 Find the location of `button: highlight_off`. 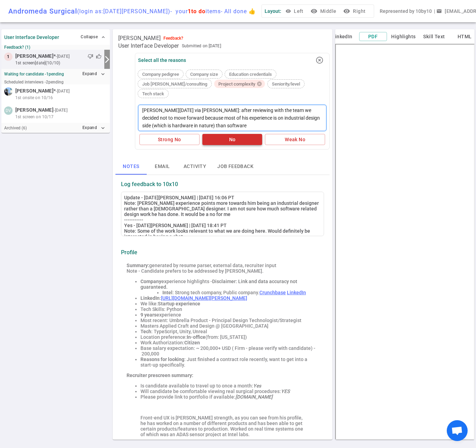

button: highlight_off is located at coordinates (319, 60).